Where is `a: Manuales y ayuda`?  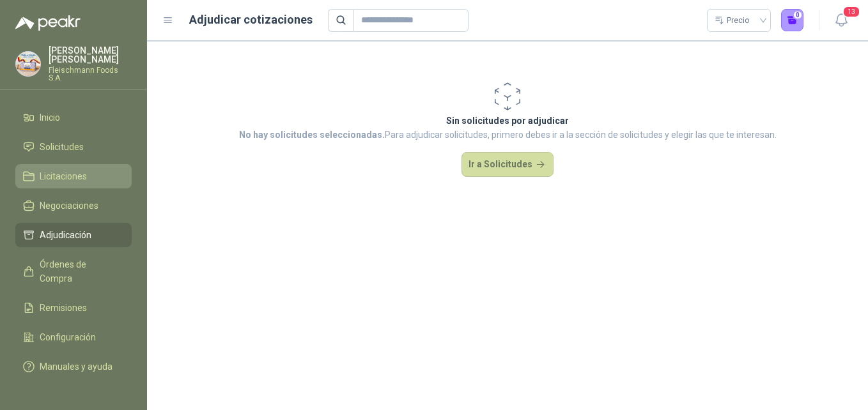 a: Manuales y ayuda is located at coordinates (73, 366).